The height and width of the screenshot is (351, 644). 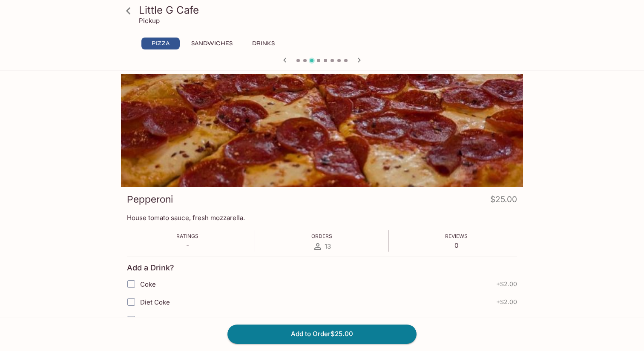 What do you see at coordinates (322, 218) in the screenshot?
I see `p: House tomato sauce, fresh mozzarella.` at bounding box center [322, 218].